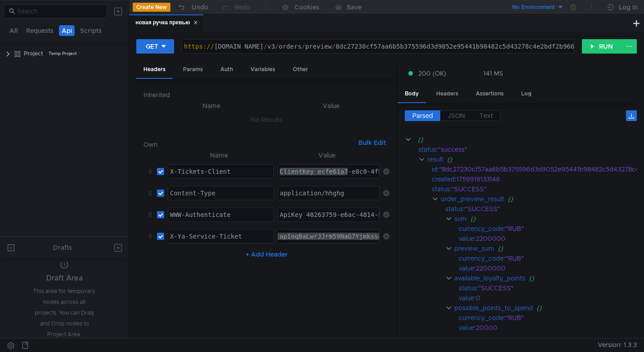  What do you see at coordinates (432, 73) in the screenshot?
I see `span: 200 (OK)` at bounding box center [432, 73].